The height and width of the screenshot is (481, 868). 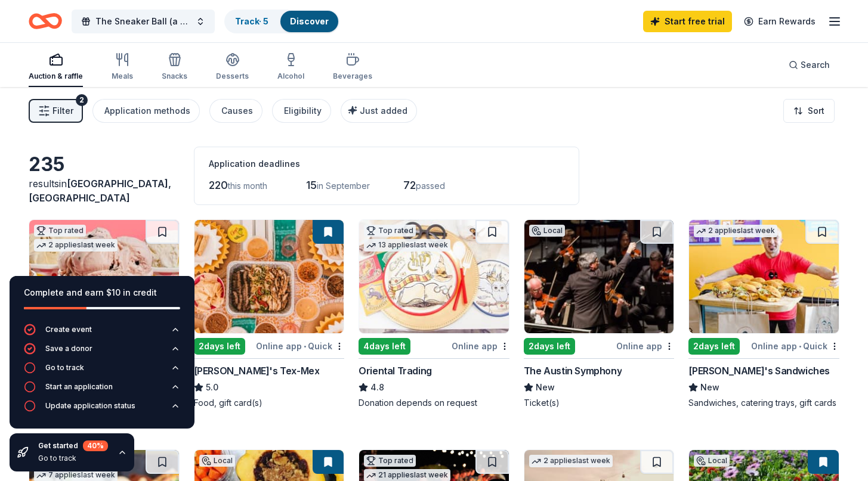 I want to click on button: Eligibility, so click(x=301, y=111).